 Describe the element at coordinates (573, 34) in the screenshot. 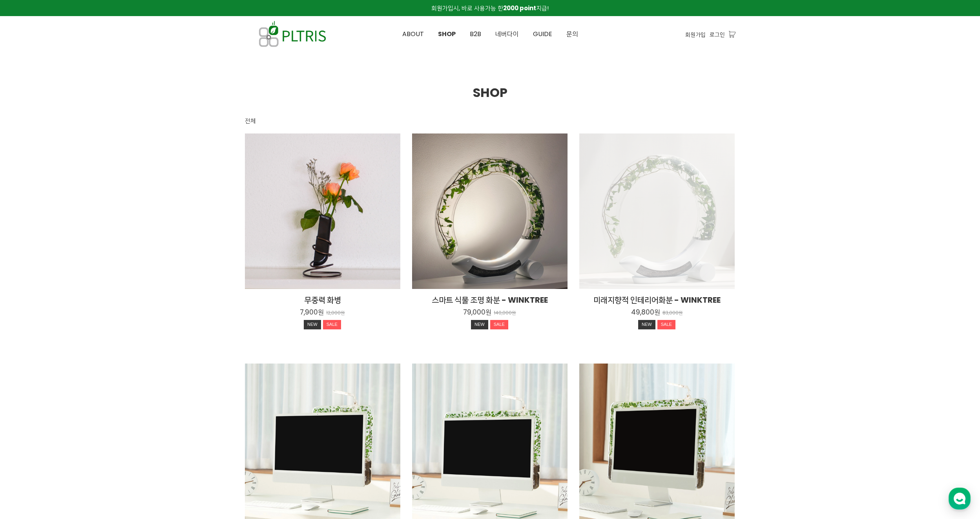

I see `a: 문의` at that location.